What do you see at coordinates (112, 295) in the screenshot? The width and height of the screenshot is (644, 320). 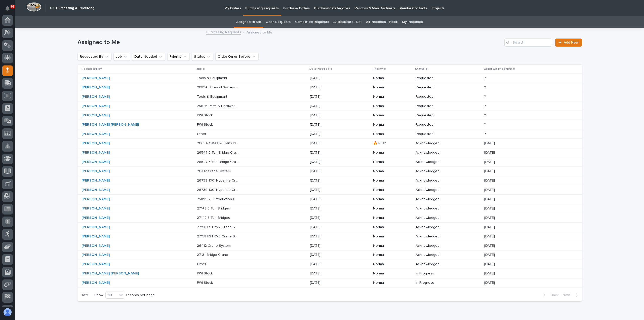 I see `div: 30` at bounding box center [112, 295].